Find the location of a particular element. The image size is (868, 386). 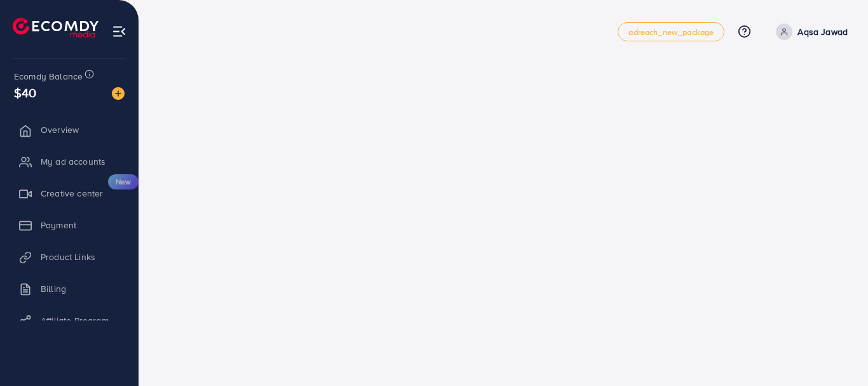

p: Aqsa Jawad is located at coordinates (823, 32).